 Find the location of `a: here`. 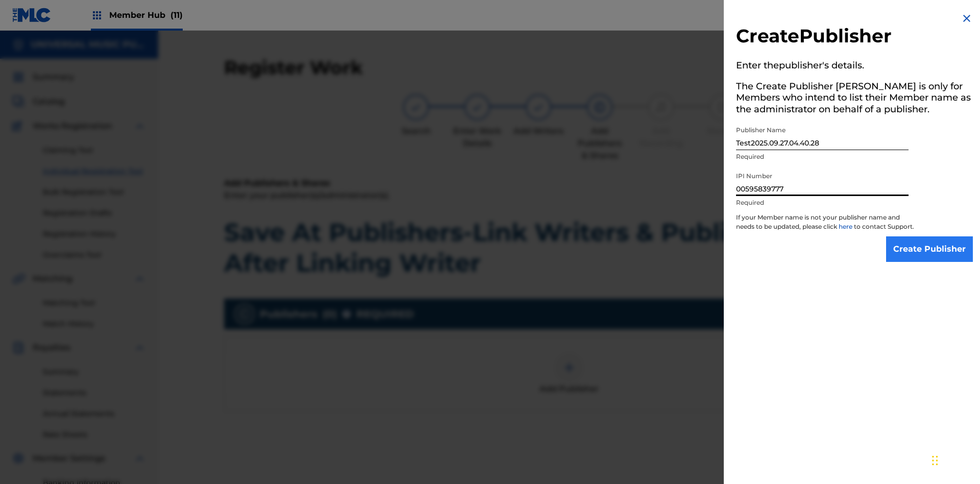

a: here is located at coordinates (846, 226).